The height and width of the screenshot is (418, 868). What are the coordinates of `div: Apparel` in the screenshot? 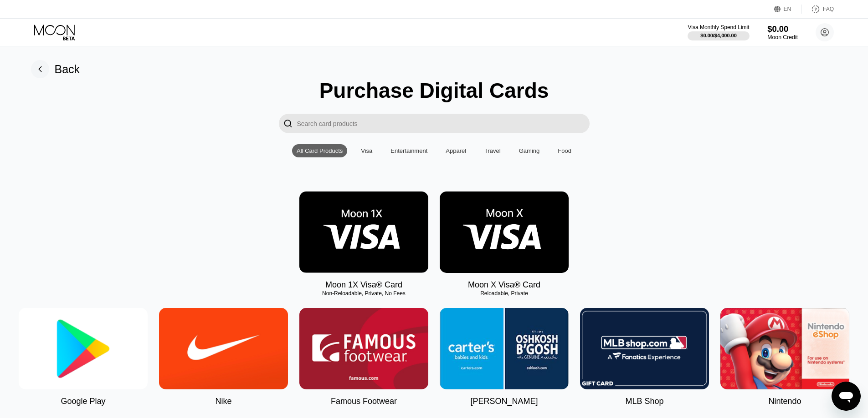 It's located at (456, 151).